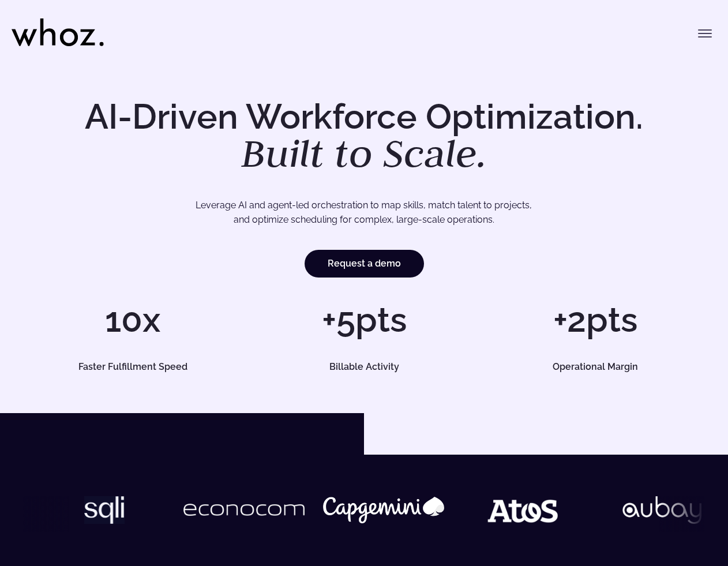  I want to click on h1: +5pts, so click(364, 319).